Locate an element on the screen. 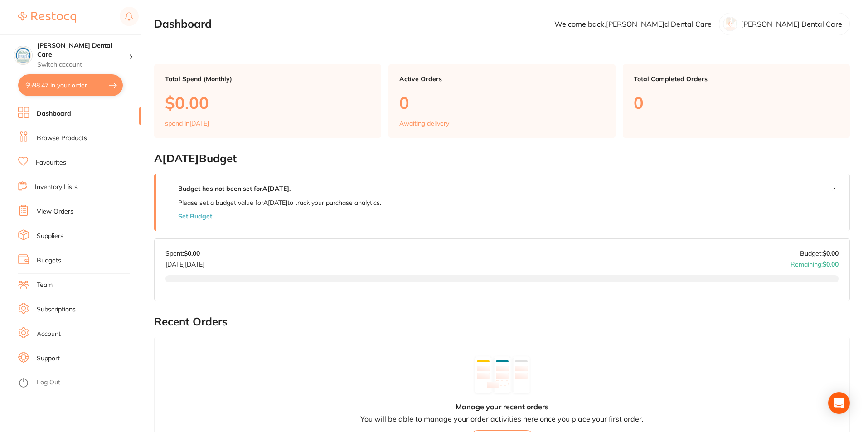 The height and width of the screenshot is (432, 868). a: Active Orders0Awaiting delivery is located at coordinates (502, 101).